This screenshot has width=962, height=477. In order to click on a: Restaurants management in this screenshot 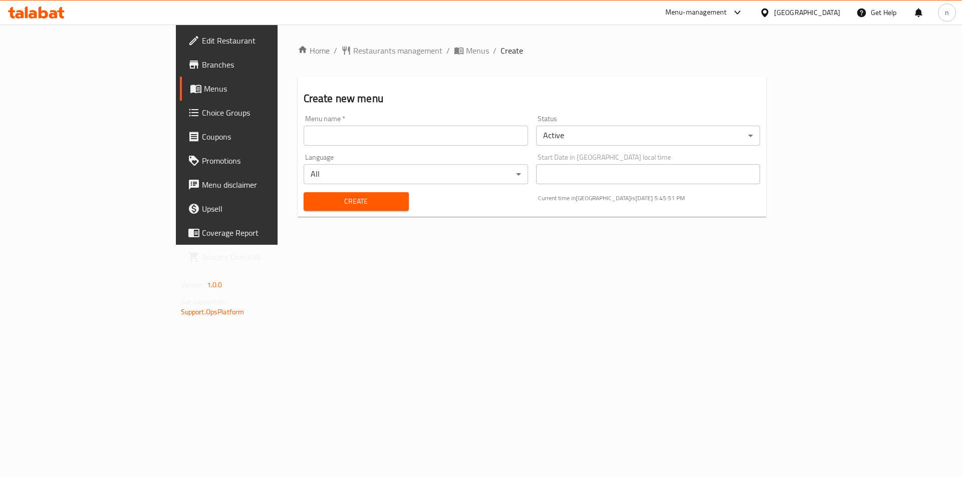, I will do `click(392, 51)`.